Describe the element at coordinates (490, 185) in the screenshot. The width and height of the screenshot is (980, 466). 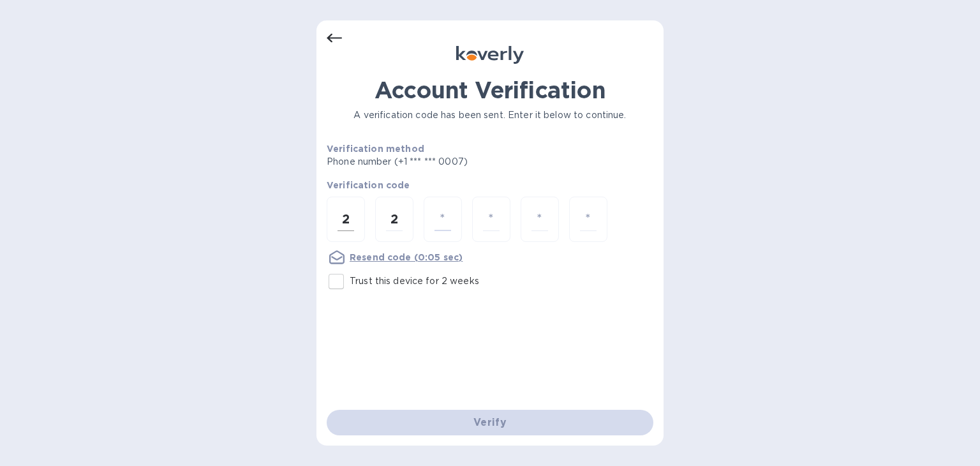
I see `p: Verification code` at that location.